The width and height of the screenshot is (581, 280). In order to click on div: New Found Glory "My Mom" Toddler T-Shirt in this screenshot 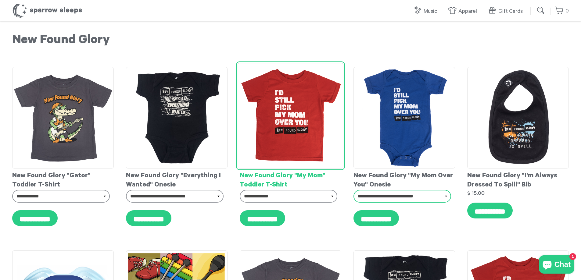, I will do `click(290, 179)`.